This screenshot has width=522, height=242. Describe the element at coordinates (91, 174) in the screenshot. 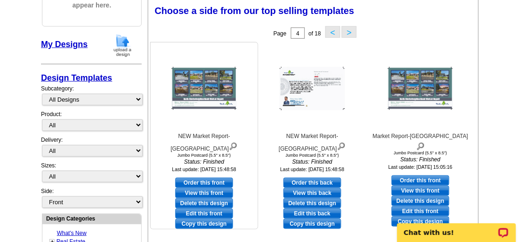

I see `div: Sizes:` at that location.